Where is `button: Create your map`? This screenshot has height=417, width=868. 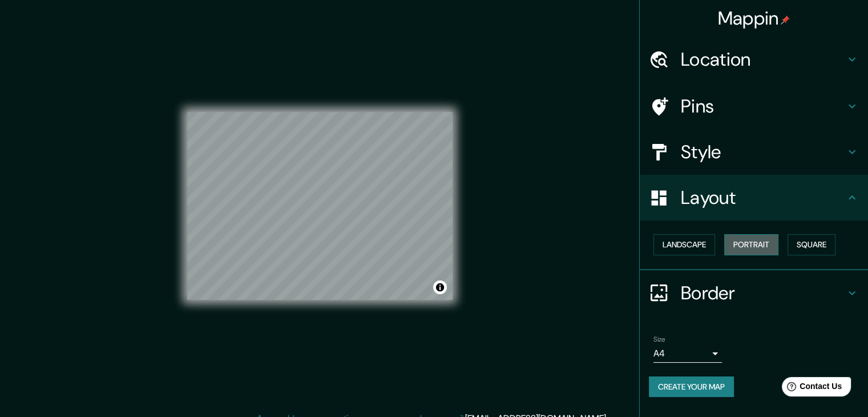 button: Create your map is located at coordinates (691, 387).